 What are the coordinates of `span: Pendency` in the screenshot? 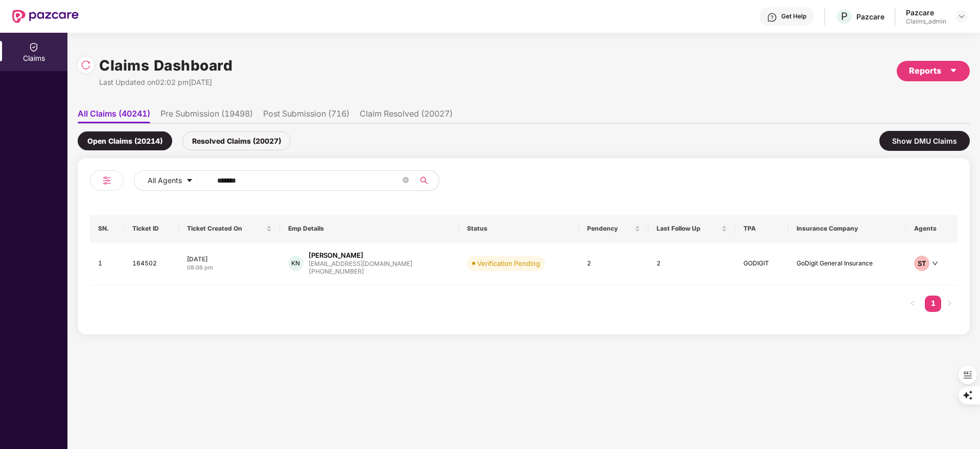 It's located at (609, 229).